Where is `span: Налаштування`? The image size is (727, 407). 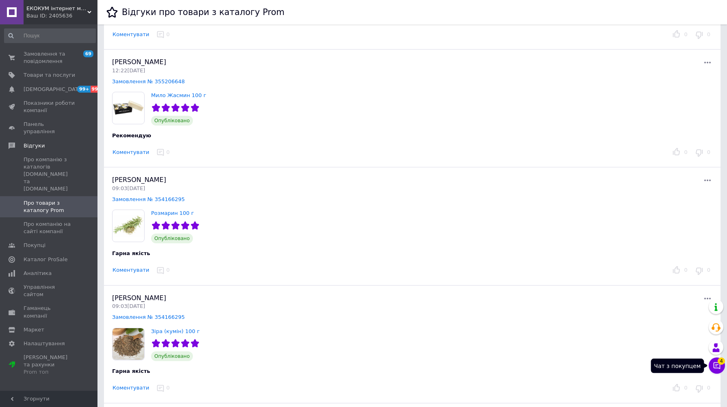 span: Налаштування is located at coordinates (44, 344).